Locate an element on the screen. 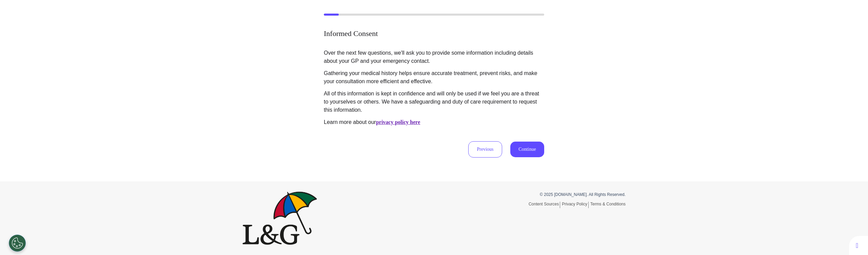 Image resolution: width=868 pixels, height=255 pixels. h2: Informed Consent is located at coordinates (434, 33).